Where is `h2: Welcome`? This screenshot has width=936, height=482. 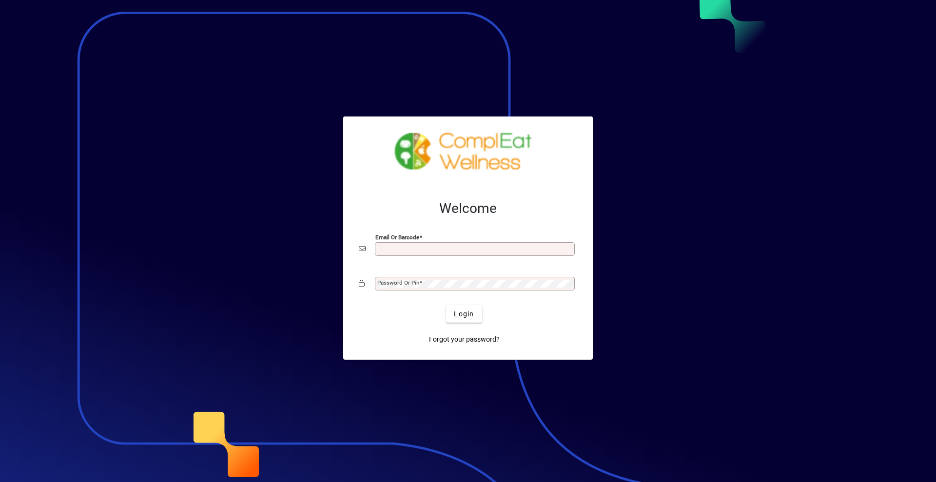
h2: Welcome is located at coordinates (468, 209).